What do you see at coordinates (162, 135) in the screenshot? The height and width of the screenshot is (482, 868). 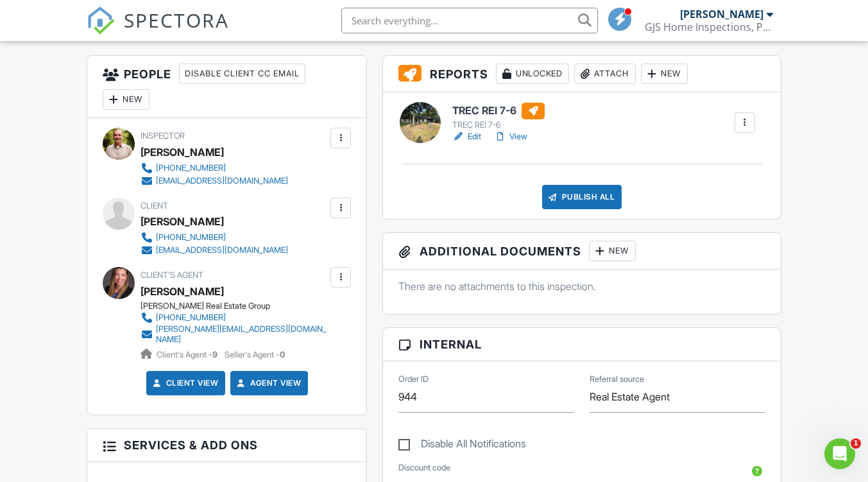 I see `span: Inspector` at bounding box center [162, 135].